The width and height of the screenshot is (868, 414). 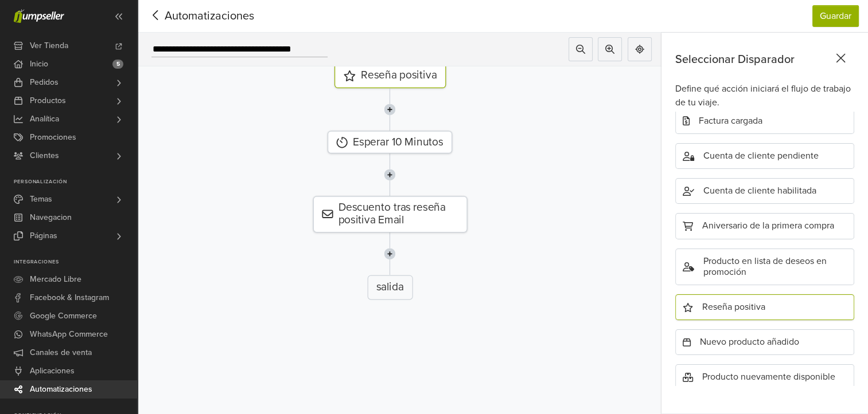 I want to click on div: Esperar 10 Minutos, so click(x=390, y=142).